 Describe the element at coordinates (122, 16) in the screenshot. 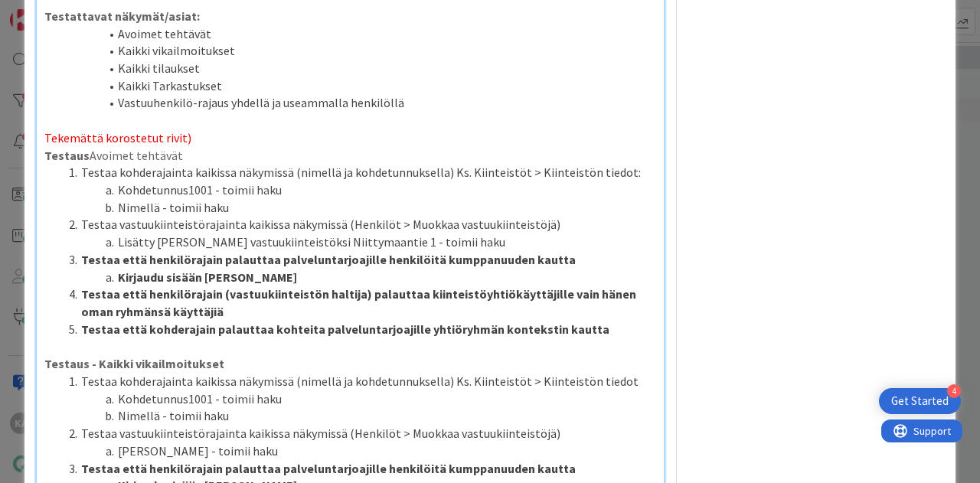

I see `strong: Testattavat näkymät/asiat:` at that location.